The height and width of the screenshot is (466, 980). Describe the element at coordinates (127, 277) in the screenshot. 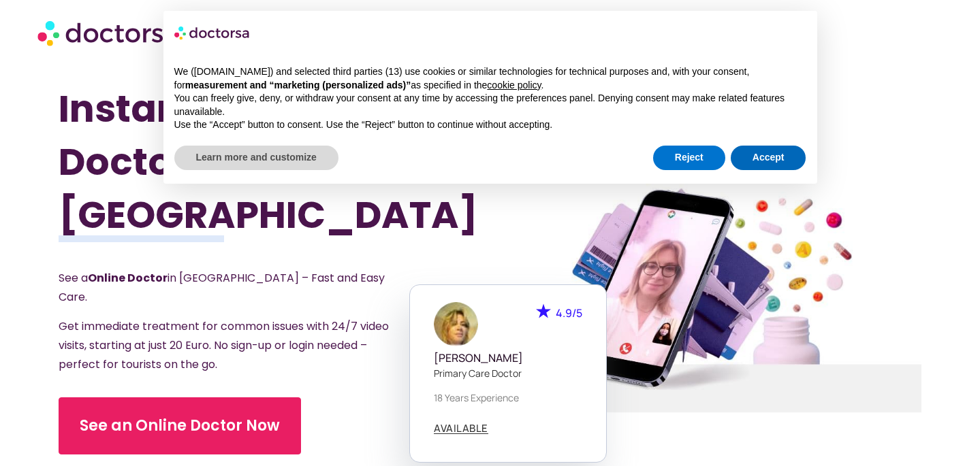

I see `strong: Online Doctor` at that location.